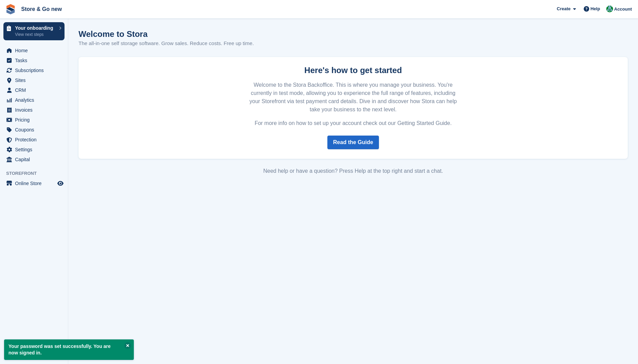 Image resolution: width=638 pixels, height=364 pixels. What do you see at coordinates (35, 34) in the screenshot?
I see `p: View next steps` at bounding box center [35, 34].